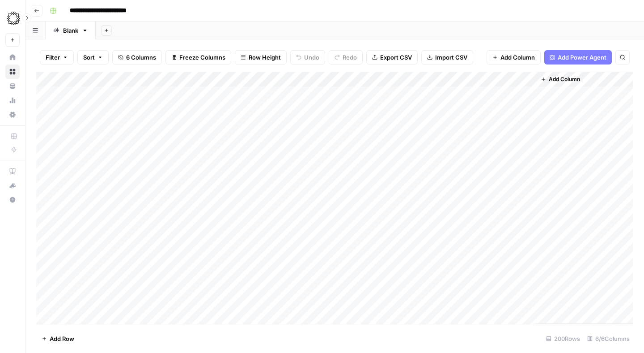 The height and width of the screenshot is (353, 644). Describe the element at coordinates (12, 171) in the screenshot. I see `a: AirOps Academy` at that location.